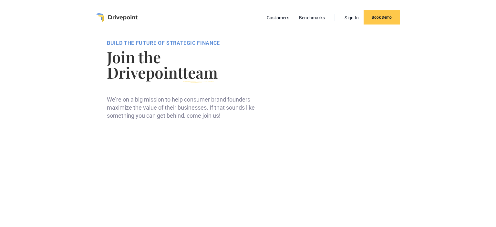  What do you see at coordinates (381, 17) in the screenshot?
I see `a: Book Demo` at bounding box center [381, 17].